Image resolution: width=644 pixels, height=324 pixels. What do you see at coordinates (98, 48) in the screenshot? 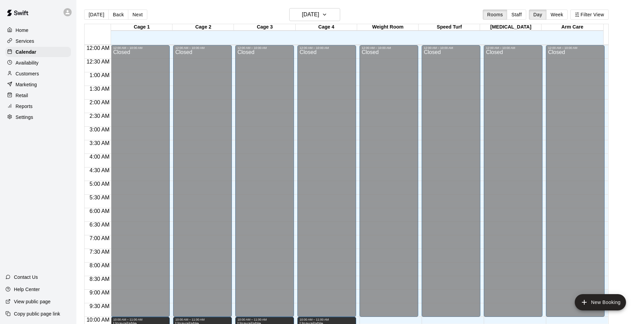
I see `span: 12:00 AM` at bounding box center [98, 48].